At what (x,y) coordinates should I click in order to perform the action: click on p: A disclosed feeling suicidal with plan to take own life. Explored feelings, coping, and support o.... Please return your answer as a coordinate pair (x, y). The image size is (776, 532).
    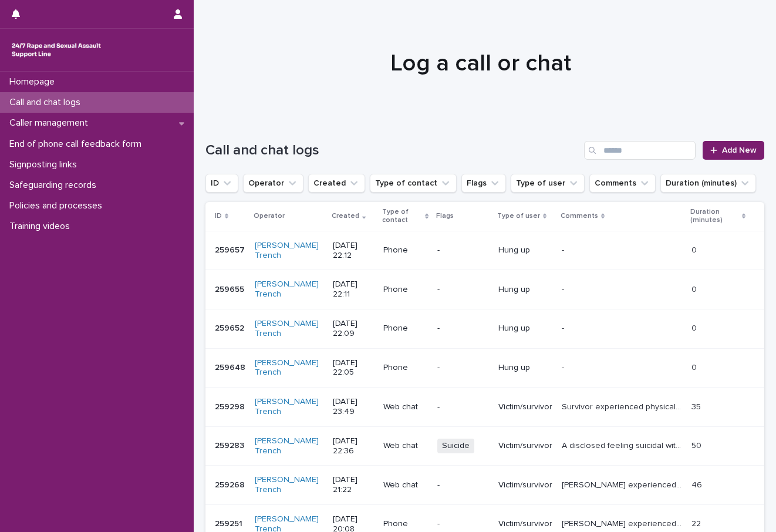
    Looking at the image, I should click on (623, 444).